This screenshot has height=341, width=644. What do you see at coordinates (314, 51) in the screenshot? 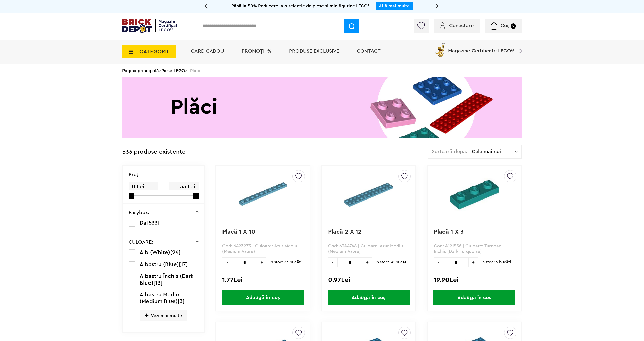
I see `span: Produse exclusive` at bounding box center [314, 51].